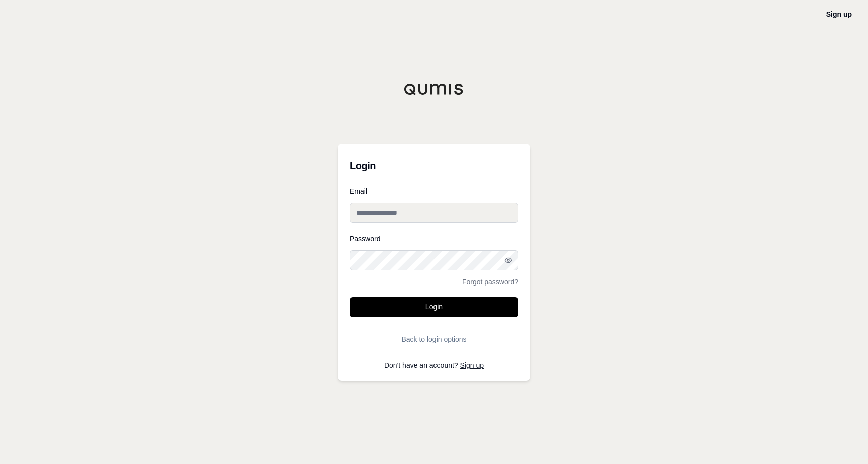 The image size is (868, 464). Describe the element at coordinates (434, 340) in the screenshot. I see `button: Back to login options` at that location.